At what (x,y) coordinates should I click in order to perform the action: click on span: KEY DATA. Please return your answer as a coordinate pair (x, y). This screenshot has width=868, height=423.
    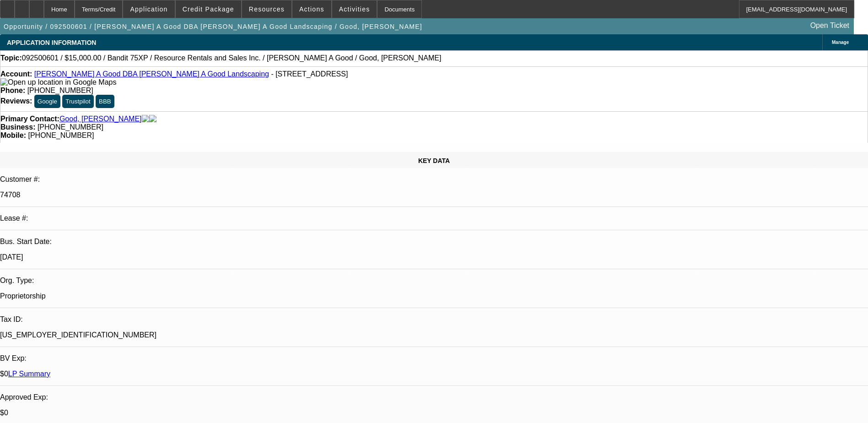
    Looking at the image, I should click on (434, 161).